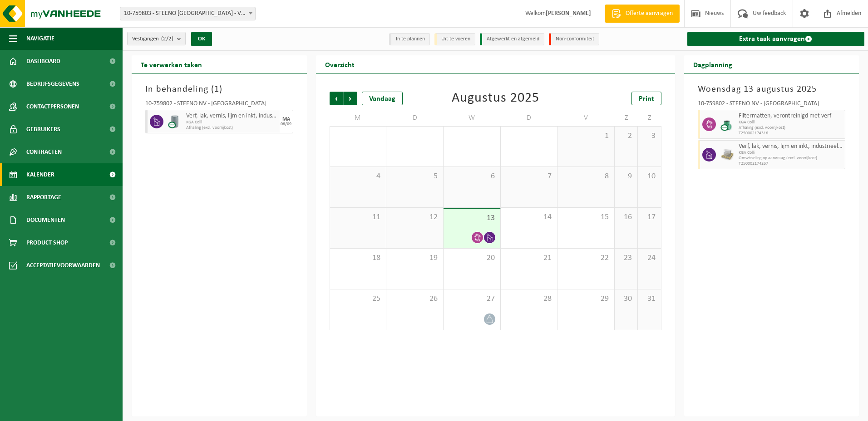 The width and height of the screenshot is (868, 421). What do you see at coordinates (649, 218) in the screenshot?
I see `span: 17` at bounding box center [649, 218].